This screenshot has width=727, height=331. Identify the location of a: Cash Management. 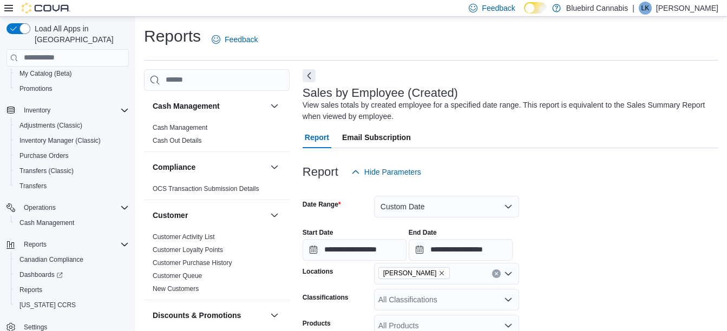
(180, 128).